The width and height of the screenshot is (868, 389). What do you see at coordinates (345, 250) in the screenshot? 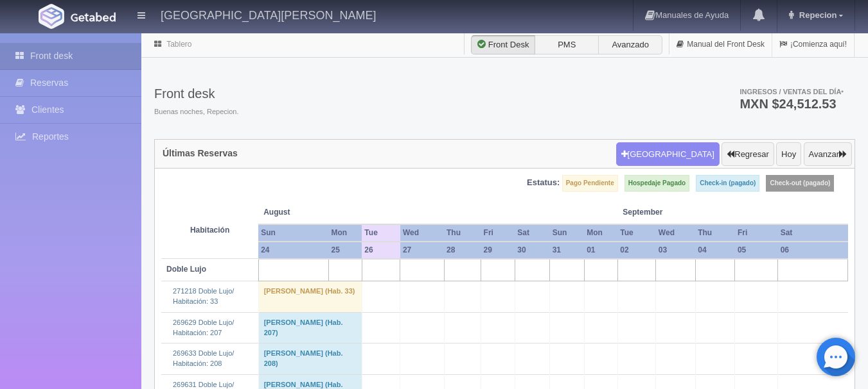
I see `th: 25` at bounding box center [345, 250].